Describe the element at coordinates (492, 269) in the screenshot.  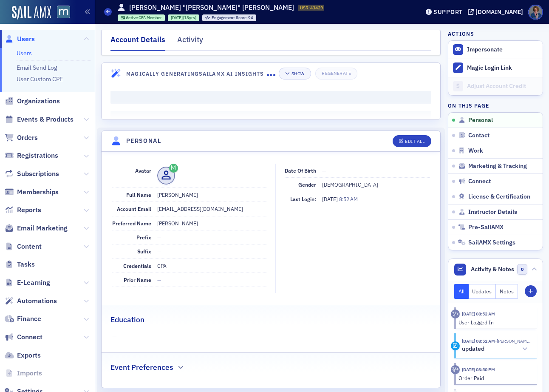
I see `span: Activity & Notes` at that location.